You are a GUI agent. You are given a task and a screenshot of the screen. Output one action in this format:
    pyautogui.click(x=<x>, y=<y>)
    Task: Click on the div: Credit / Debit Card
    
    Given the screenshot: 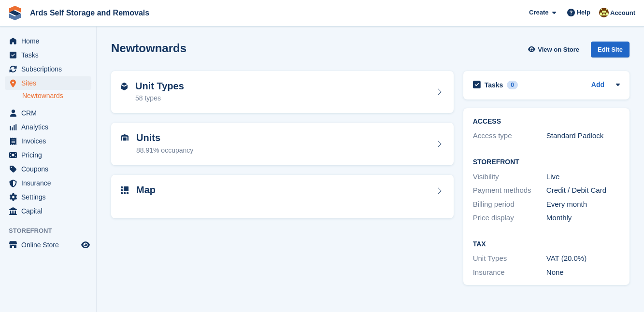 What is the action you would take?
    pyautogui.click(x=584, y=191)
    